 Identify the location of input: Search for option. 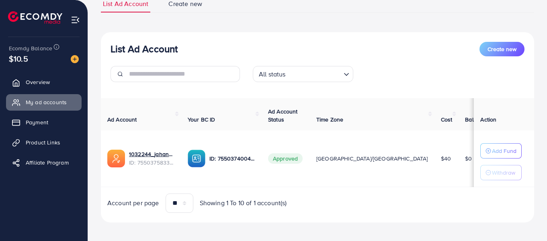
(314, 73).